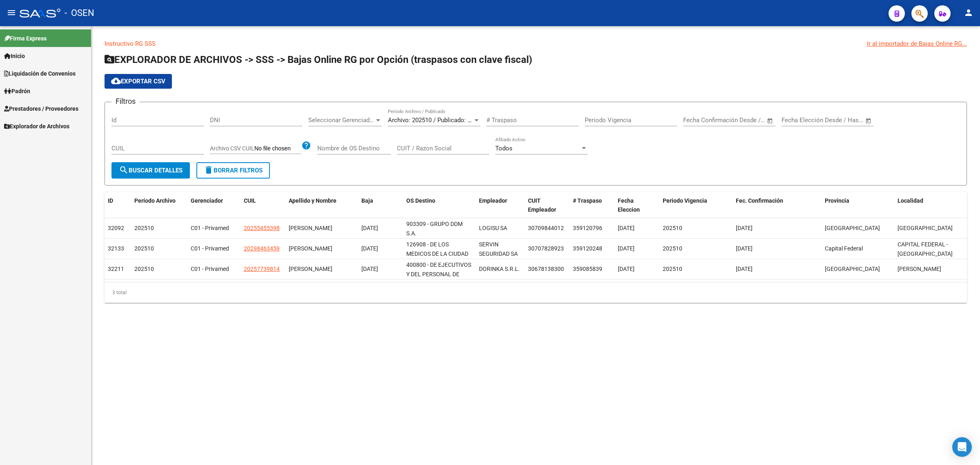 The height and width of the screenshot is (465, 980). What do you see at coordinates (629, 205) in the screenshot?
I see `span: Fecha Eleccion` at bounding box center [629, 205].